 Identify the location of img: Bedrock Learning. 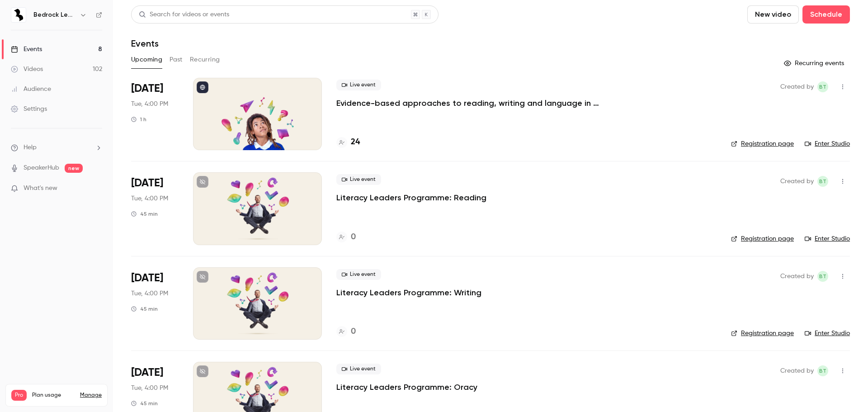
(19, 15).